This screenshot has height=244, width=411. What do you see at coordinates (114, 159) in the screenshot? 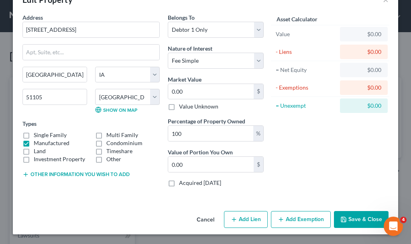
I see `label: Other` at bounding box center [114, 159].